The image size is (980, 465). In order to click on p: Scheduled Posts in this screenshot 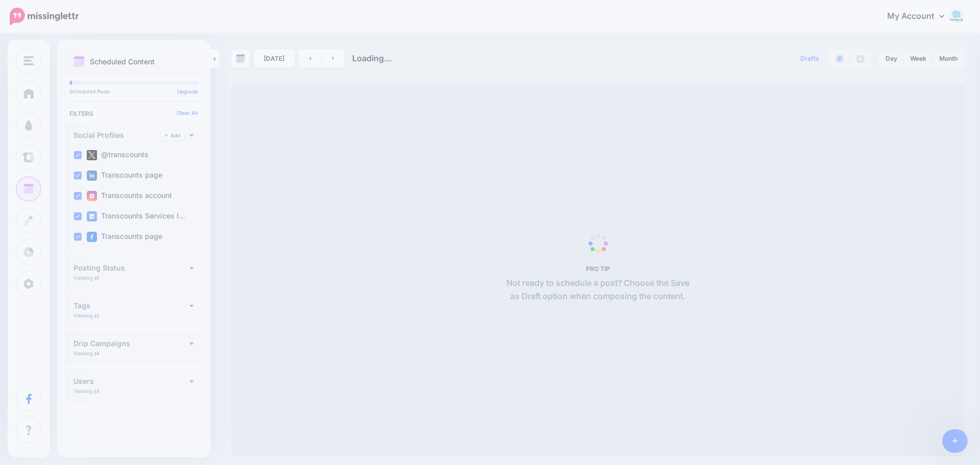, I will do `click(133, 92)`.